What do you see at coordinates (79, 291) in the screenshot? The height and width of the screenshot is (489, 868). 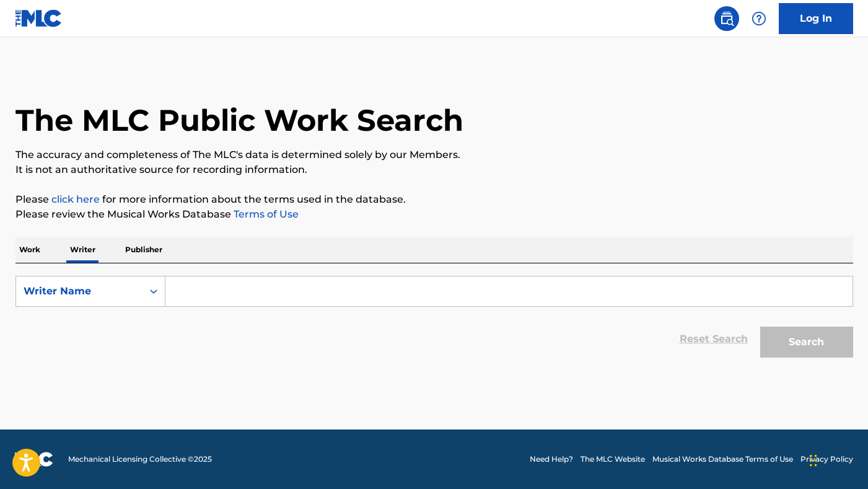 I see `div: Writer Name` at bounding box center [79, 291].